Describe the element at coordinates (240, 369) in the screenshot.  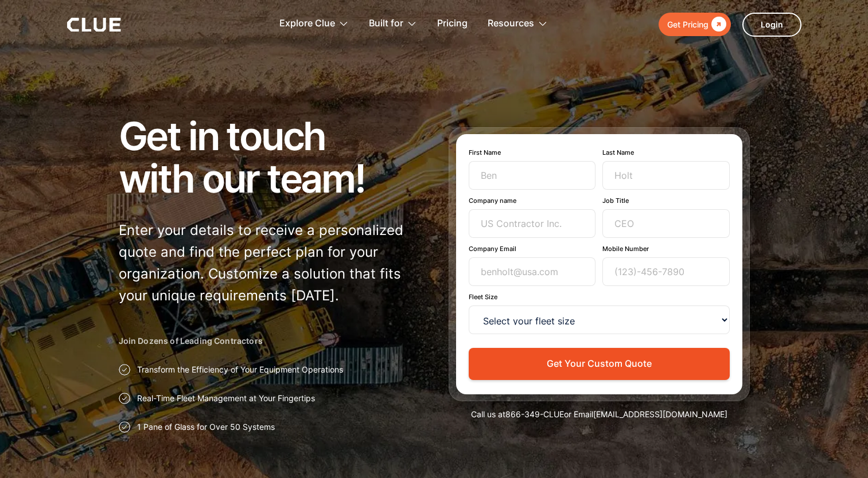
I see `p: Transform the Efficiency of Your Equipment Operations` at that location.